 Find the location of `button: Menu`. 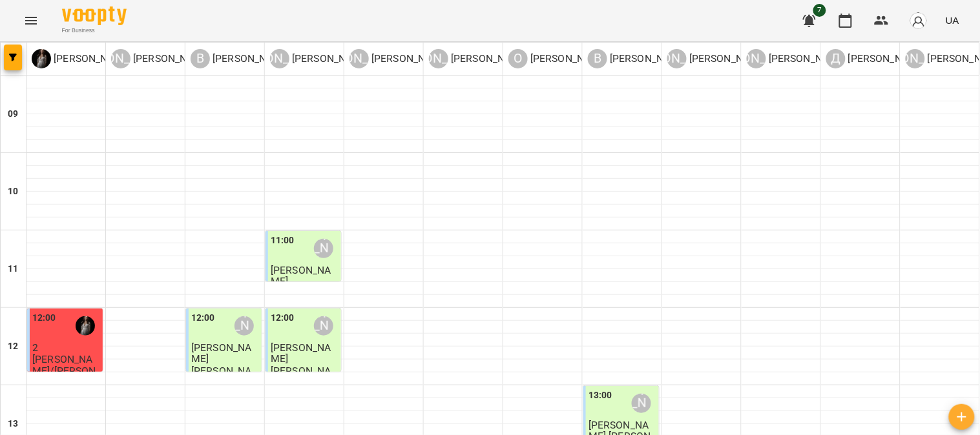

button: Menu is located at coordinates (31, 20).